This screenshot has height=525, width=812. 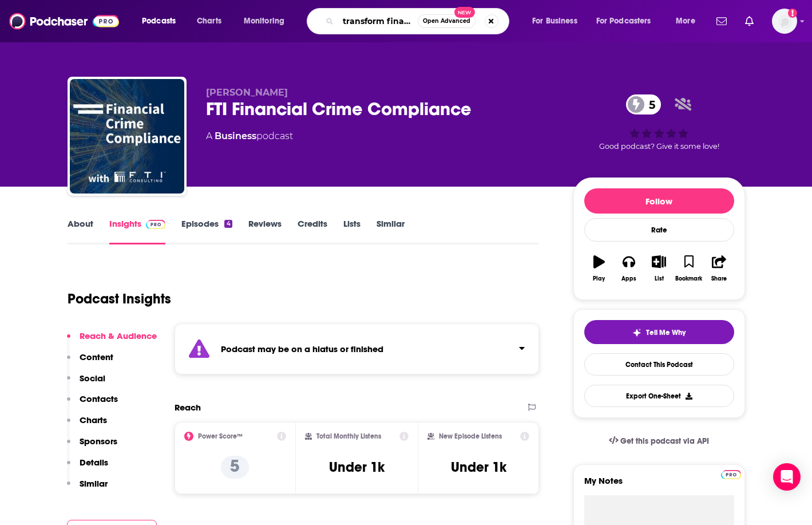 What do you see at coordinates (629, 279) in the screenshot?
I see `div: Apps` at bounding box center [629, 279].